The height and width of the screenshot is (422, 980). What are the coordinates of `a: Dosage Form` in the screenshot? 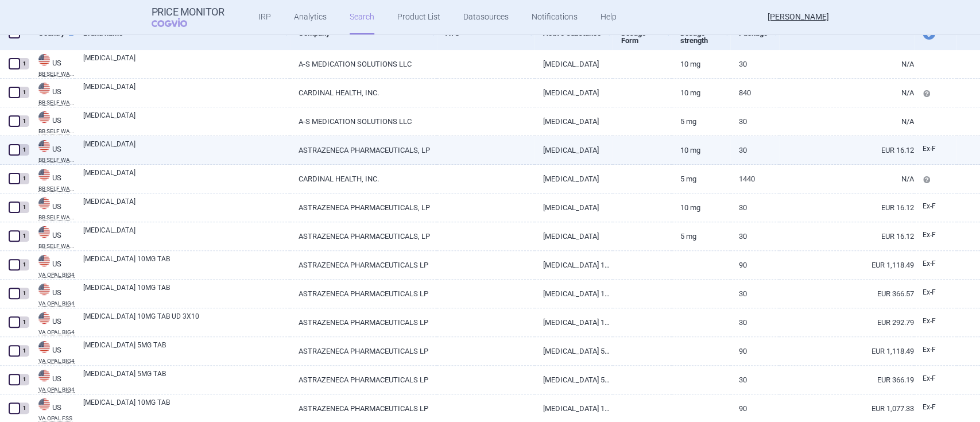 It's located at (646, 37).